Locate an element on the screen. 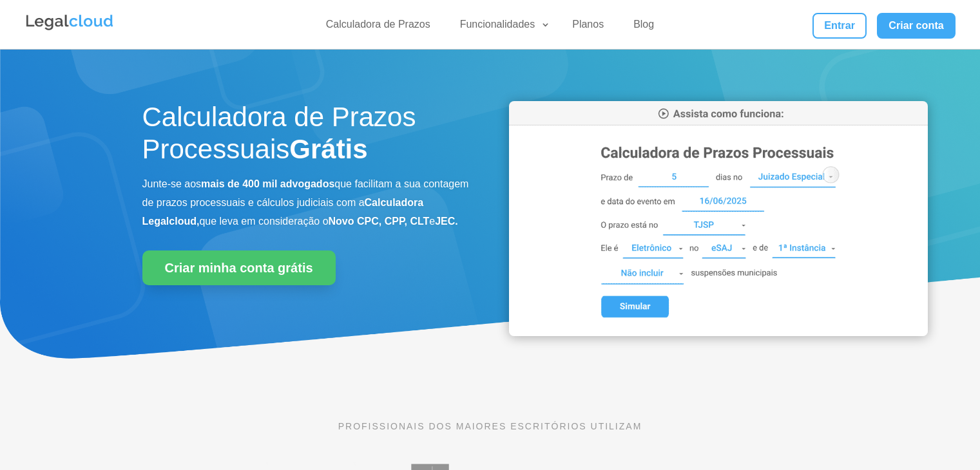  a: Criar conta is located at coordinates (917, 26).